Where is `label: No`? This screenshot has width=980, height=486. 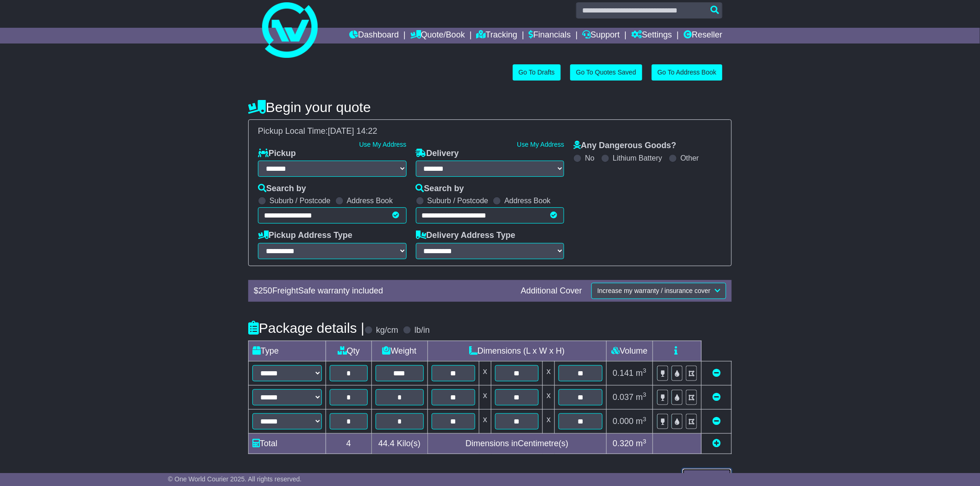 label: No is located at coordinates (590, 158).